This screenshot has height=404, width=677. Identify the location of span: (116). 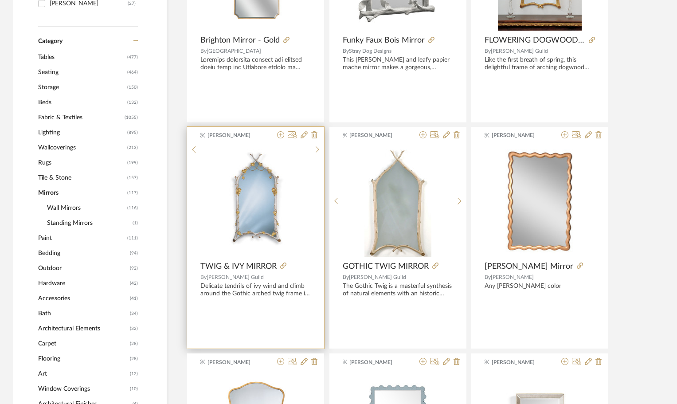
(133, 208).